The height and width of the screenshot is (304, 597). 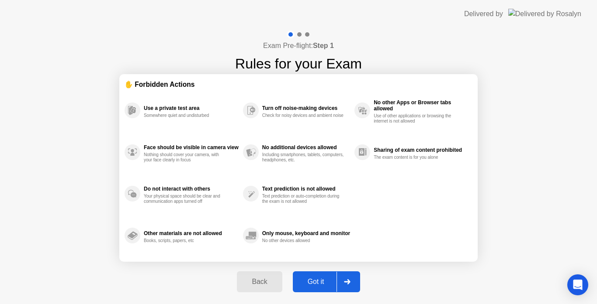 What do you see at coordinates (483, 14) in the screenshot?
I see `div: Delivered by` at bounding box center [483, 14].